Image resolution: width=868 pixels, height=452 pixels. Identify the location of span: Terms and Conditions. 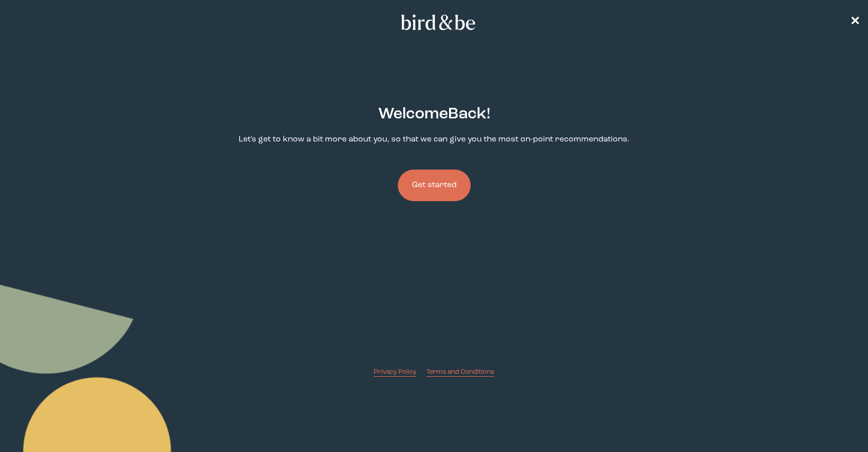
(461, 372).